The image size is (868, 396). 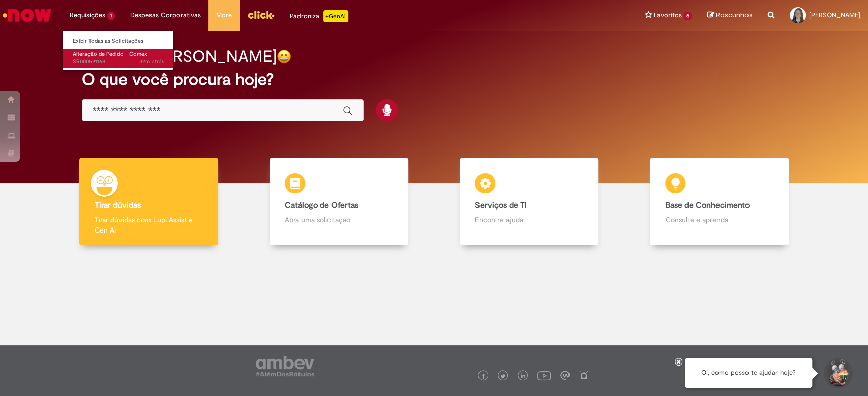 I want to click on img: logo_footer_youtube.png, so click(x=544, y=376).